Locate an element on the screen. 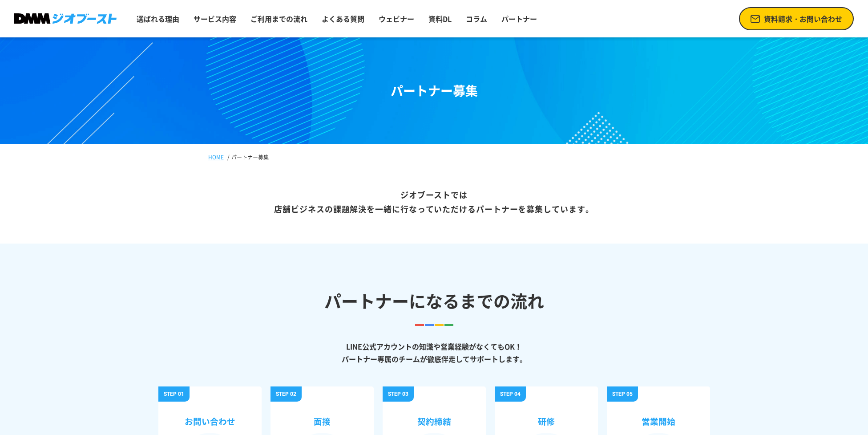  a: ウェビナー is located at coordinates (397, 19).